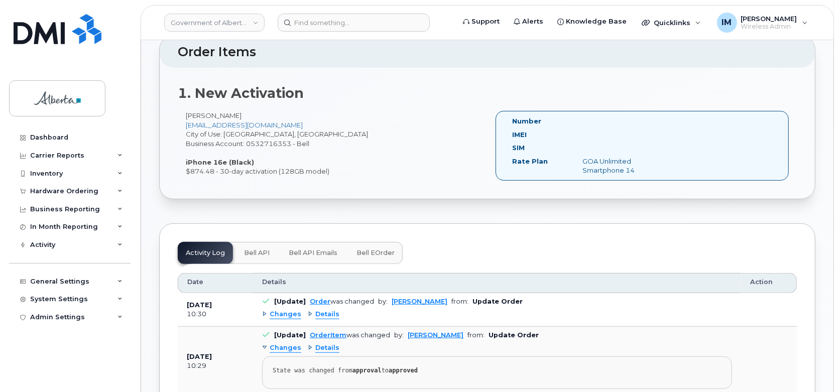  Describe the element at coordinates (672, 23) in the screenshot. I see `span: Quicklinks` at that location.